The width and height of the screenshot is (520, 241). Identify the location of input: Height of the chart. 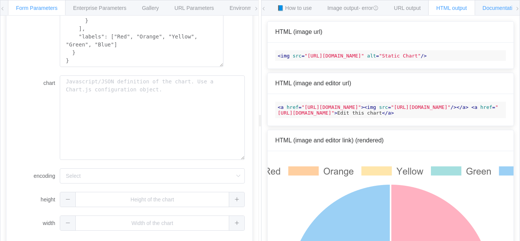
(152, 200).